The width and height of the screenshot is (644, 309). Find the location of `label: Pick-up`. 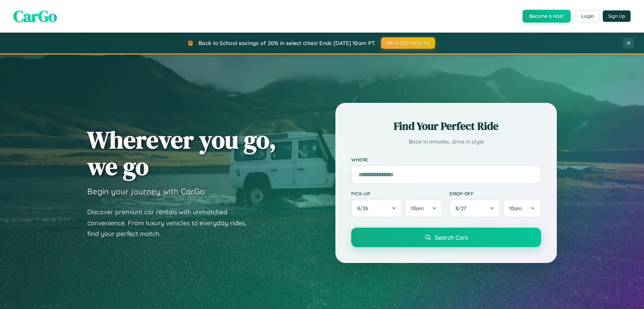

label: Pick-up is located at coordinates (397, 193).